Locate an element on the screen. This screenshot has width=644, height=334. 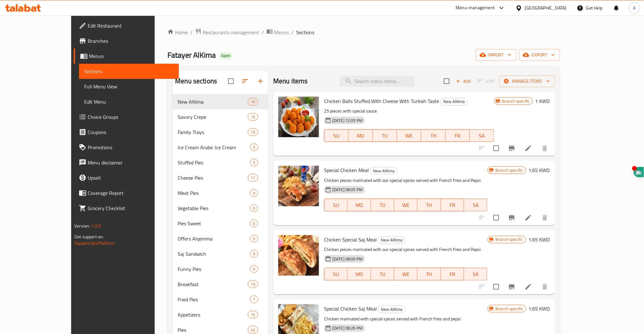
span: Restaurants management is located at coordinates (231, 32).